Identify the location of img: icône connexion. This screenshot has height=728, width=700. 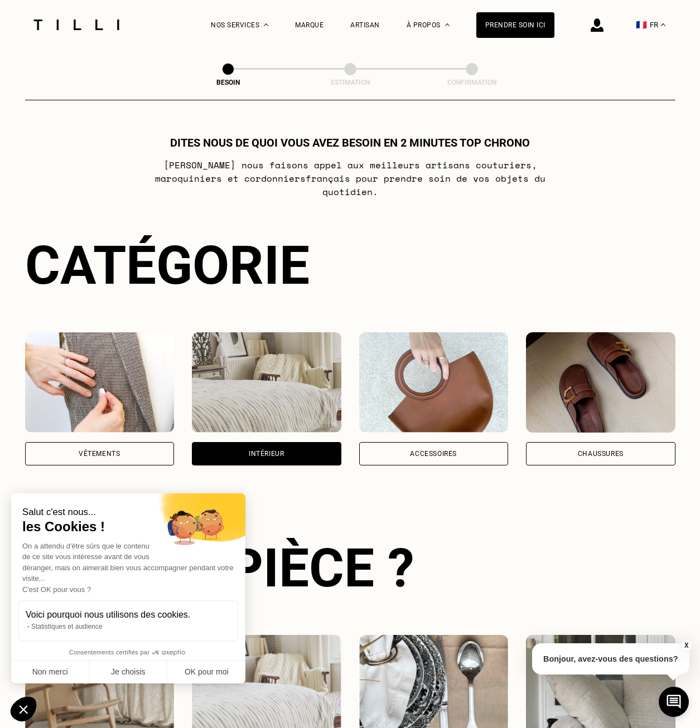
(597, 25).